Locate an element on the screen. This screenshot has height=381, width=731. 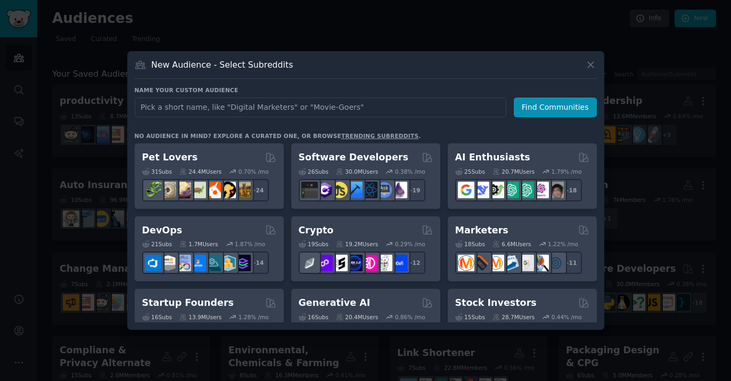
div: 20.7M Users is located at coordinates (513, 172).